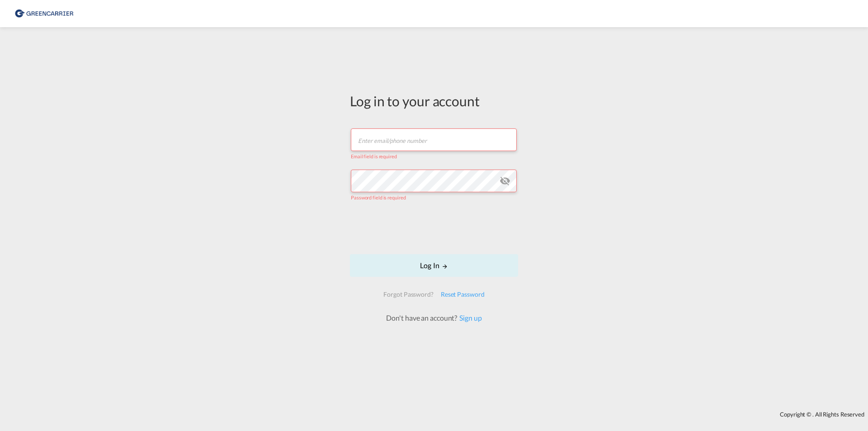  What do you see at coordinates (408, 294) in the screenshot?
I see `div: Forgot Password?` at bounding box center [408, 294].